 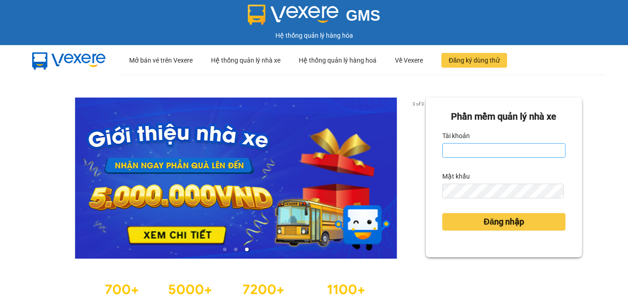 I want to click on span: Đăng ký dùng thử, so click(x=474, y=60).